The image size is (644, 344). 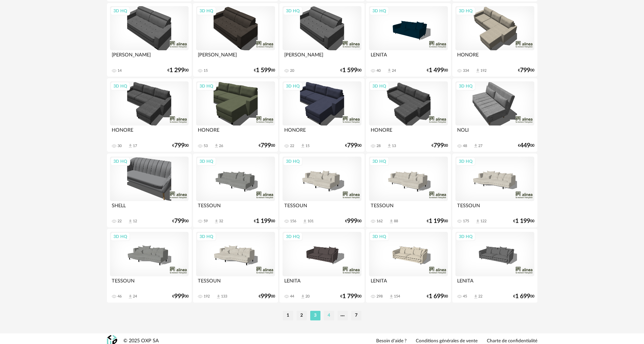 What do you see at coordinates (494, 40) in the screenshot?
I see `a: 3D HQ HONORE 334 Download icon 192 €79900` at bounding box center [494, 40].